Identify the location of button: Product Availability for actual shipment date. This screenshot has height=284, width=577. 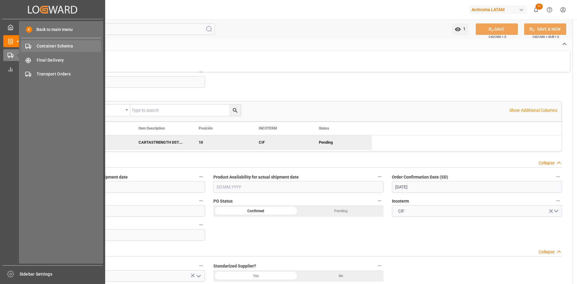
(380, 177).